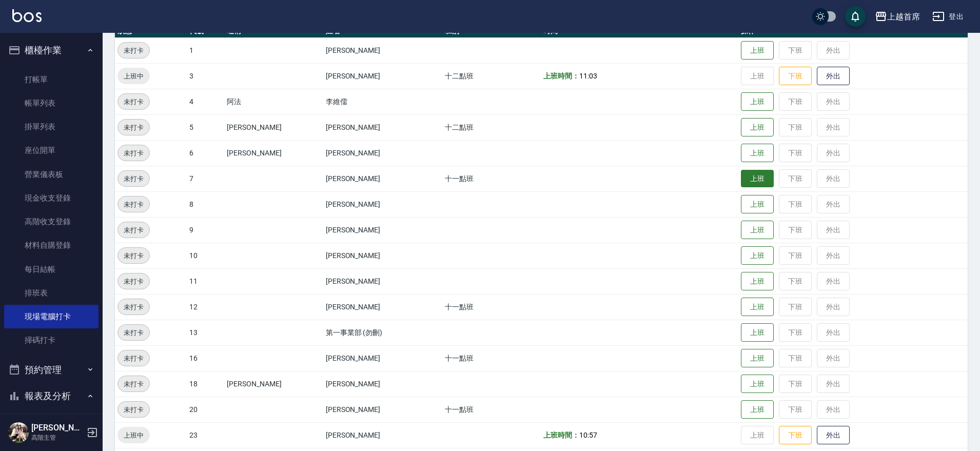  Describe the element at coordinates (51, 175) in the screenshot. I see `a: 營業儀表板` at that location.